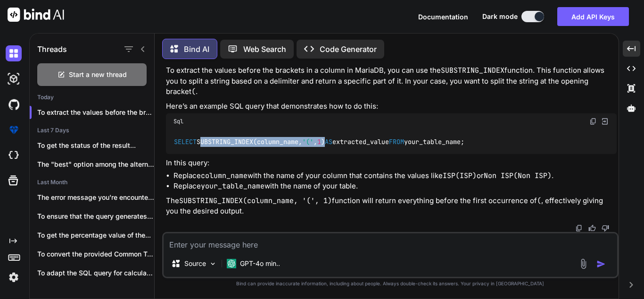  What do you see at coordinates (443, 17) in the screenshot?
I see `button: Documentation` at bounding box center [443, 17].